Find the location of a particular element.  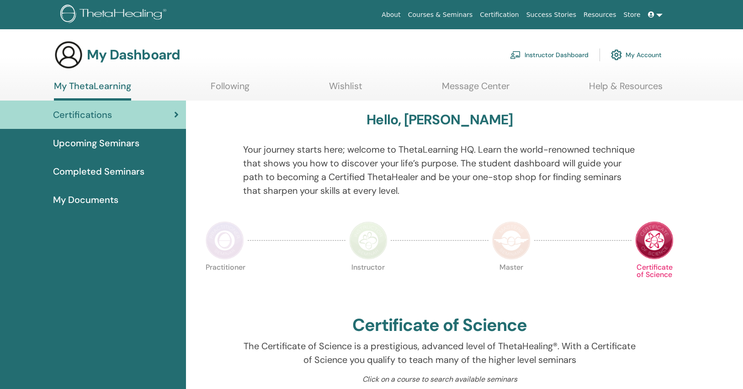

a: Instructor Dashboard is located at coordinates (549, 55).